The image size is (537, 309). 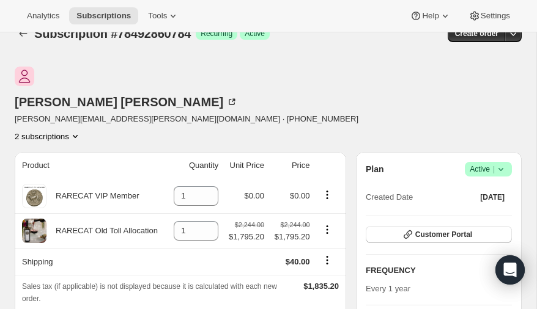 I want to click on button: Customer Portal, so click(x=438, y=235).